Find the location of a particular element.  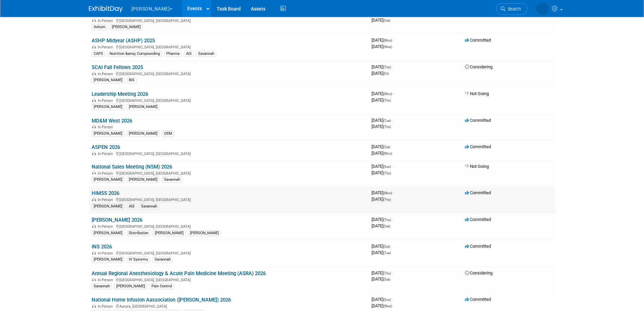

div: Distribution is located at coordinates (138, 233).